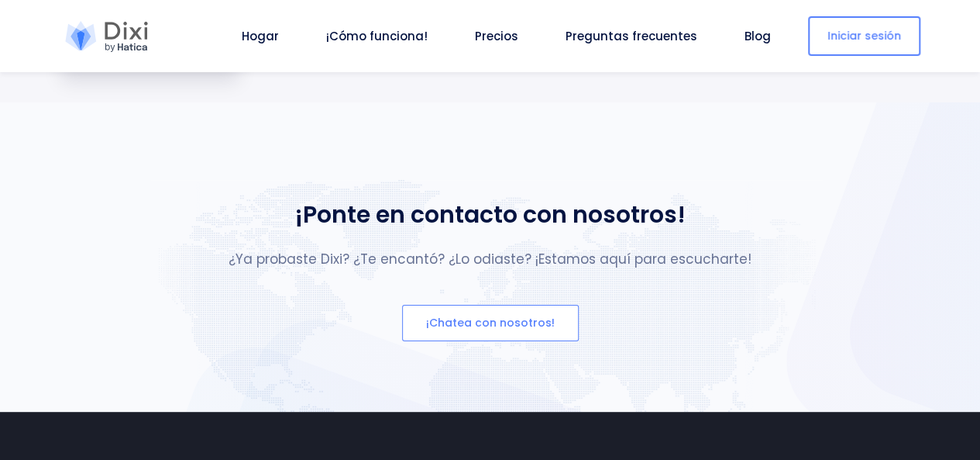  Describe the element at coordinates (864, 36) in the screenshot. I see `font: Iniciar sesión` at that location.